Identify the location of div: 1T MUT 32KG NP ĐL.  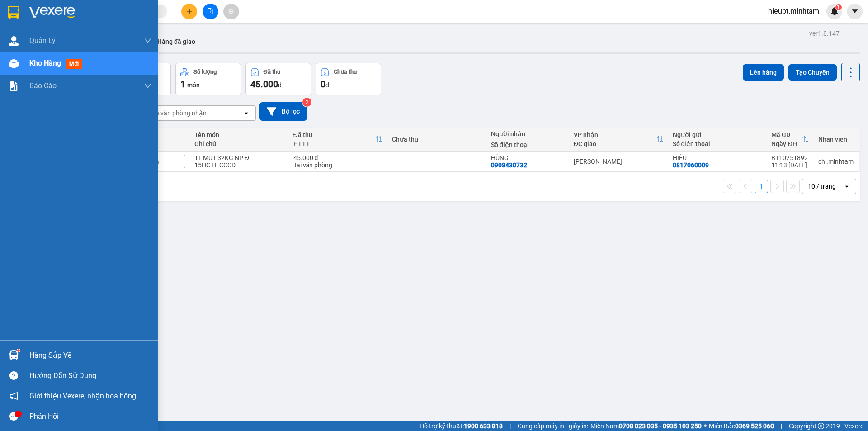
(239, 158).